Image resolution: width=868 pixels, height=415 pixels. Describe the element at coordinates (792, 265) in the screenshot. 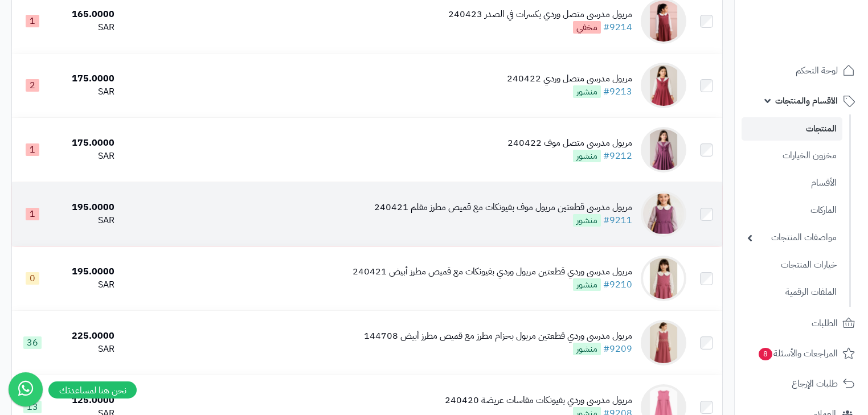

I see `a: خيارات المنتجات` at that location.